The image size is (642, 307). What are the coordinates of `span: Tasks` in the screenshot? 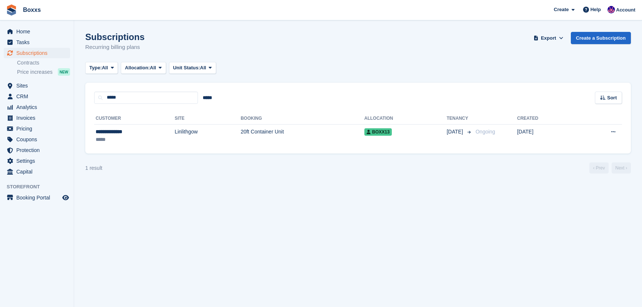 It's located at (39, 42).